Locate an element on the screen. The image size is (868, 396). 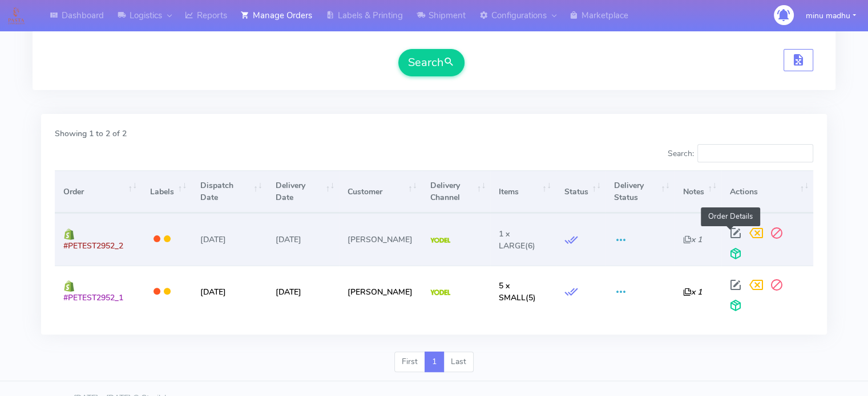
label: Showing 1 to 2 of 2 is located at coordinates (91, 133).